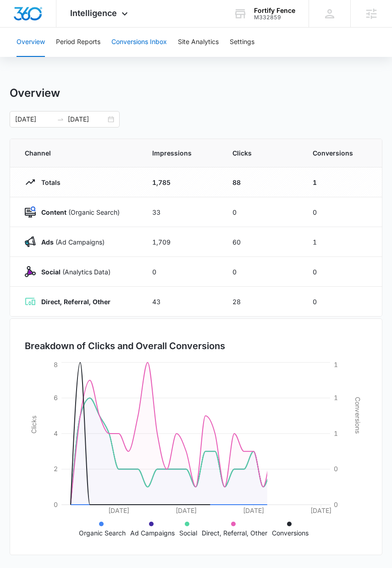 The width and height of the screenshot is (392, 568). What do you see at coordinates (78, 212) in the screenshot?
I see `p: (Organic Search)` at bounding box center [78, 212].